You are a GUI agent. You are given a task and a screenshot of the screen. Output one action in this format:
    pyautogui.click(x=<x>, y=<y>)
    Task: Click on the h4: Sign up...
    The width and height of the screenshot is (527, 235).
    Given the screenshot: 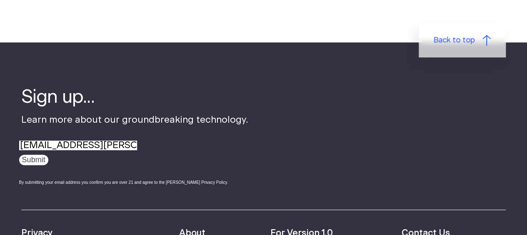 What is the action you would take?
    pyautogui.click(x=135, y=97)
    